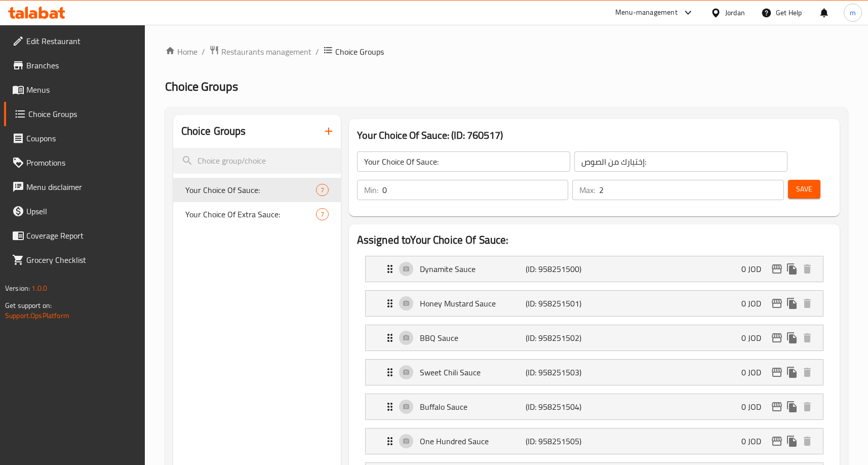 Image resolution: width=868 pixels, height=465 pixels. What do you see at coordinates (561, 442) in the screenshot?
I see `p: (ID: 958251505)` at bounding box center [561, 442].